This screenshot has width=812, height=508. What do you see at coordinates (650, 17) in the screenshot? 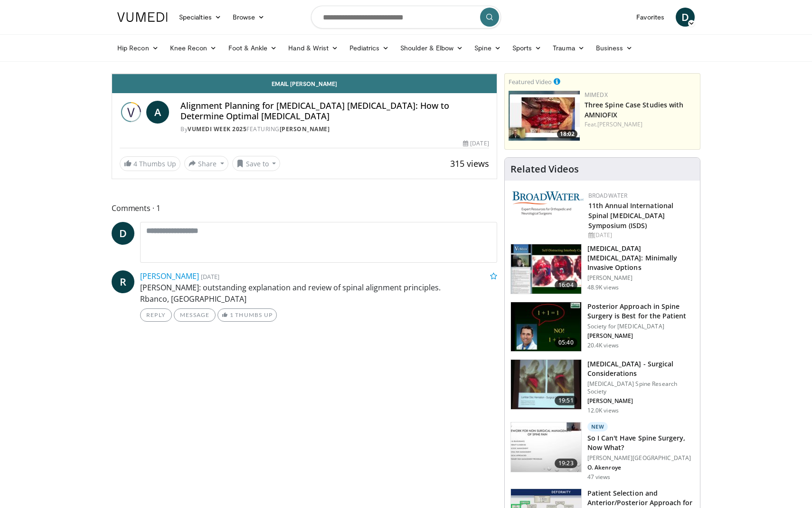
I see `a: Favorites` at bounding box center [650, 17].